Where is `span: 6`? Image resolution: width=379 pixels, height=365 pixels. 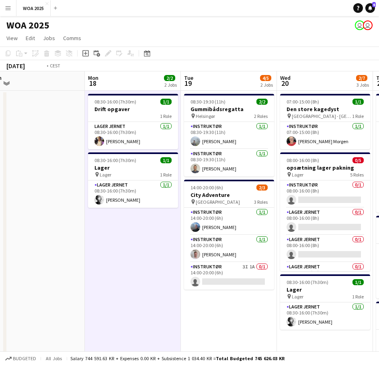
span: 6 is located at coordinates (373, 4).